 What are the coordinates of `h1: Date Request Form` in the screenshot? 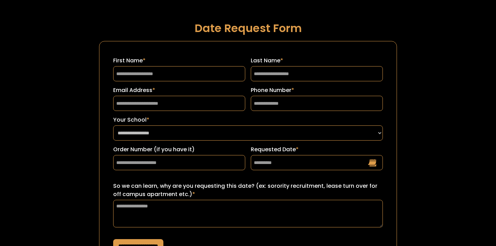 It's located at (248, 28).